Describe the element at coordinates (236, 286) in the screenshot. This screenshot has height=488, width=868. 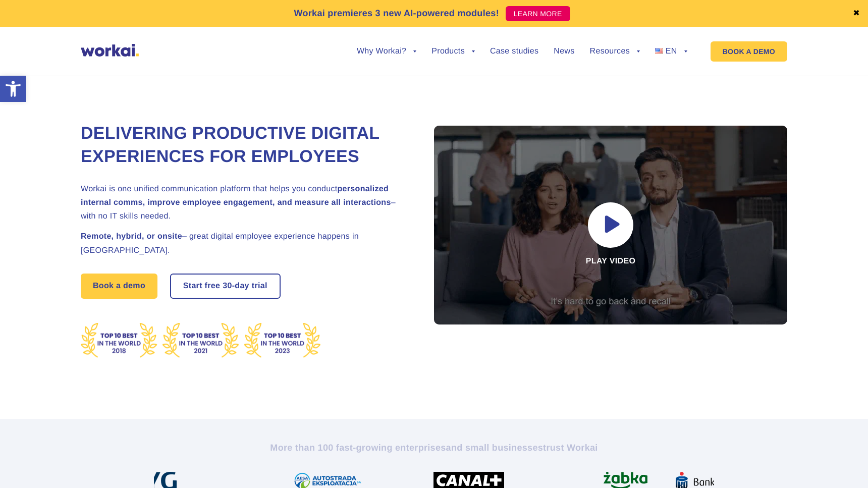
I see `i: 30-day` at that location.